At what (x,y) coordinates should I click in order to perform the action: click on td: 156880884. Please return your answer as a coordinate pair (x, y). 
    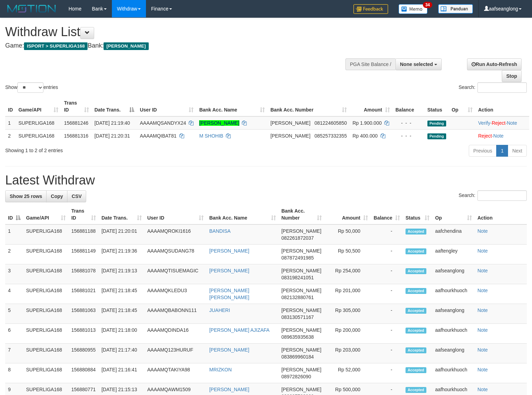
    Looking at the image, I should click on (84, 373).